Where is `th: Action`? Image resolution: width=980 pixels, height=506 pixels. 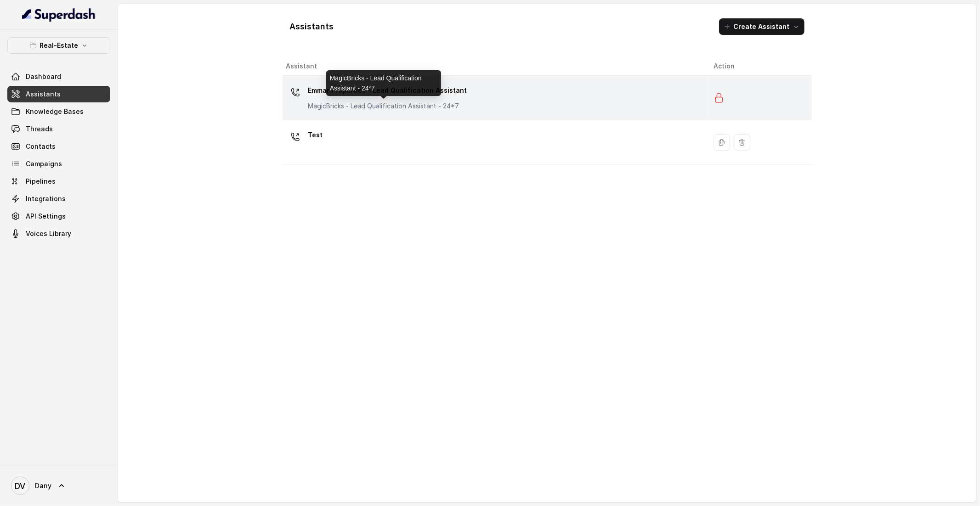 th: Action is located at coordinates (759, 66).